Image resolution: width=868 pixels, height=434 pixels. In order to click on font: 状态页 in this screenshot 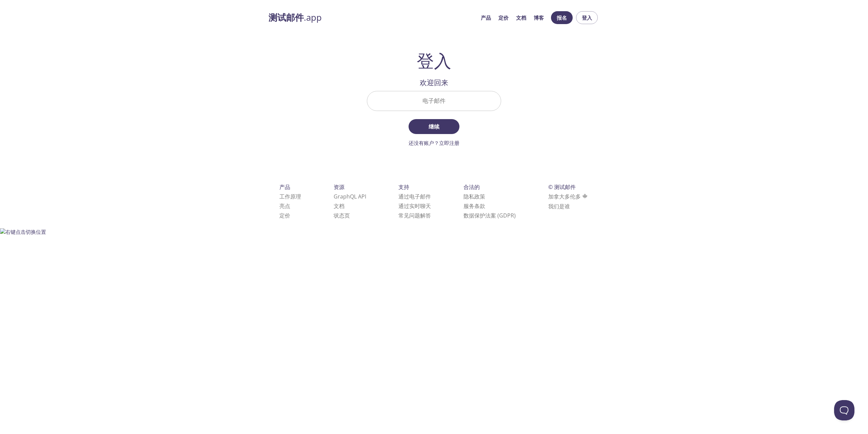, I will do `click(342, 215)`.